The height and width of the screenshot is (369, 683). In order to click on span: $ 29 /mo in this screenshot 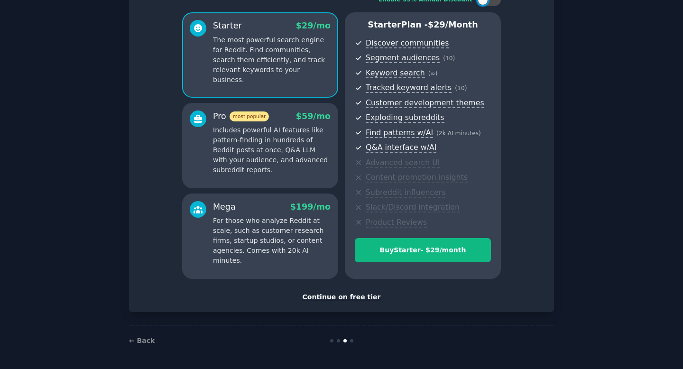, I will do `click(313, 26)`.